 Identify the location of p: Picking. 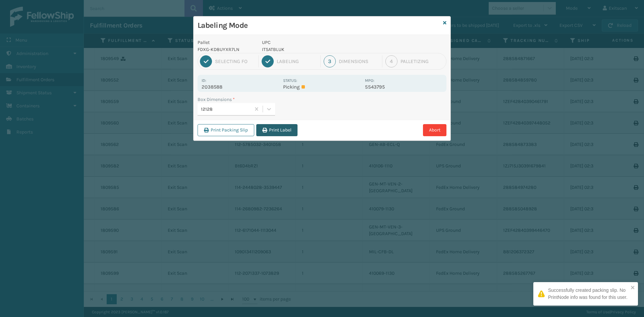
(321, 87).